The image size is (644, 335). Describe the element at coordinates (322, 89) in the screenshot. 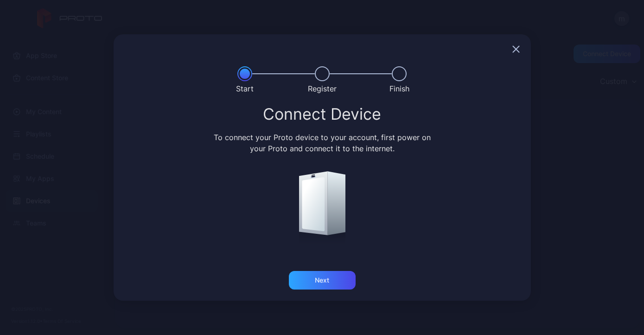

I see `div: Register` at that location.